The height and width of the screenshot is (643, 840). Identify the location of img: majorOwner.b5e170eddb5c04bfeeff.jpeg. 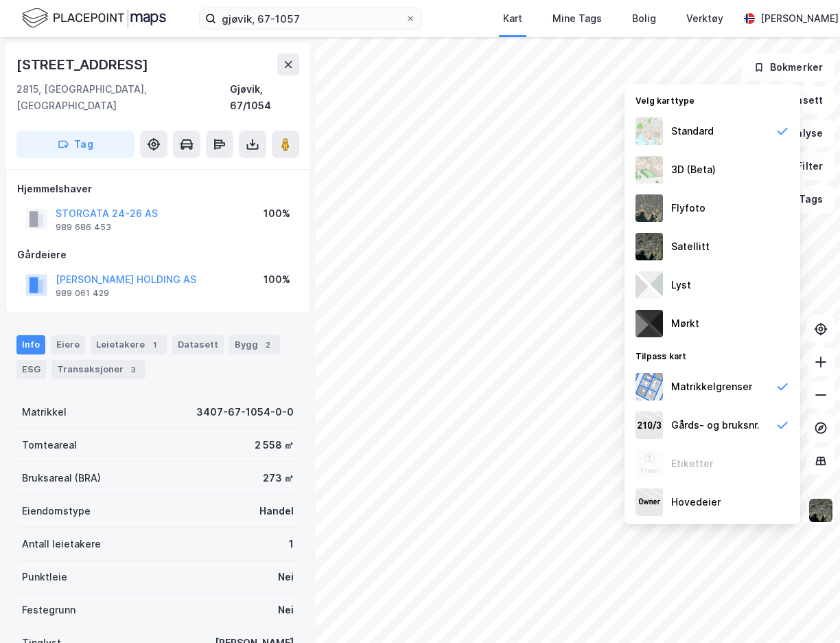
(649, 502).